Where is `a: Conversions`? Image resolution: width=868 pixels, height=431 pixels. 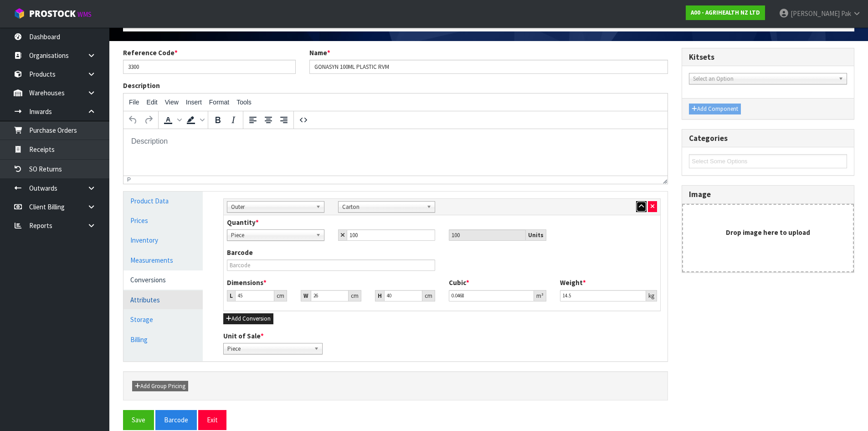 a: Conversions is located at coordinates (163, 280).